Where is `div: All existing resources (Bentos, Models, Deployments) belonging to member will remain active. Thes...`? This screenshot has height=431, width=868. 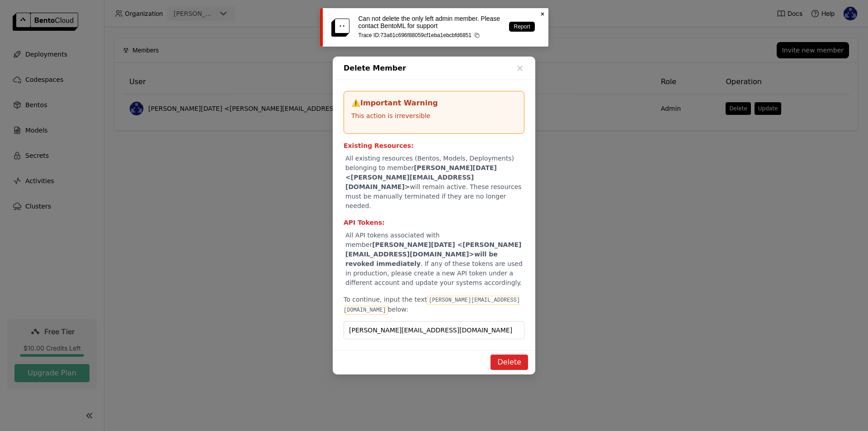
div: All existing resources (Bentos, Models, Deployments) belonging to member will remain active. Thes... is located at coordinates (435, 183).